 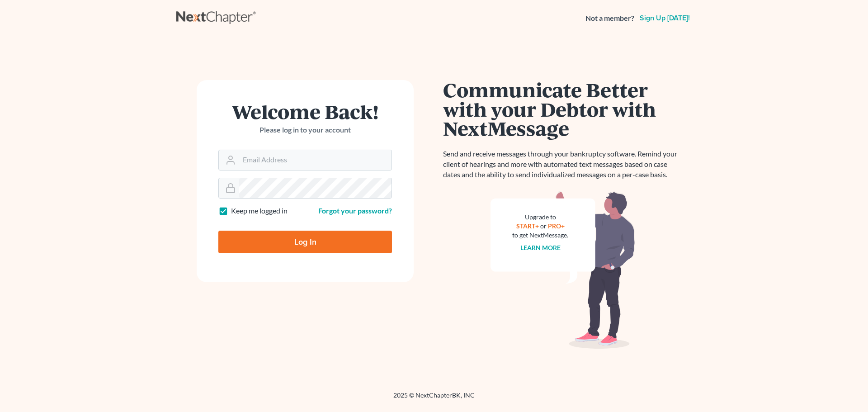 I want to click on p: Send and receive messages through your bankruptcy software. Remind your client of hearings and mo..., so click(x=563, y=164).